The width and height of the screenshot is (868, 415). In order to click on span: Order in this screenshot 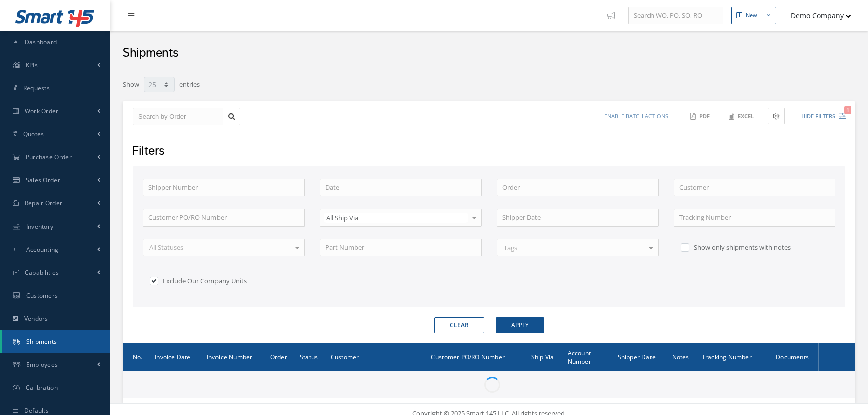, I will do `click(279, 356)`.